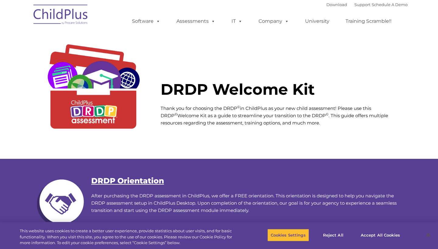  I want to click on a: Software, so click(146, 21).